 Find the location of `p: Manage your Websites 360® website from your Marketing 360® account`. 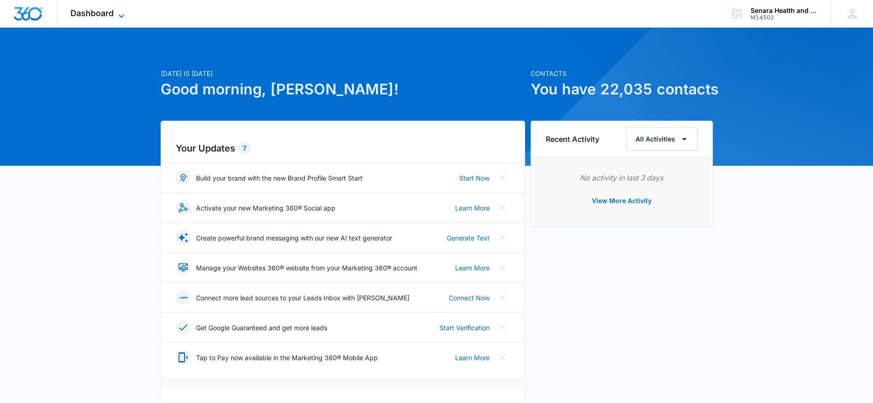

p: Manage your Websites 360® website from your Marketing 360® account is located at coordinates (307, 267).